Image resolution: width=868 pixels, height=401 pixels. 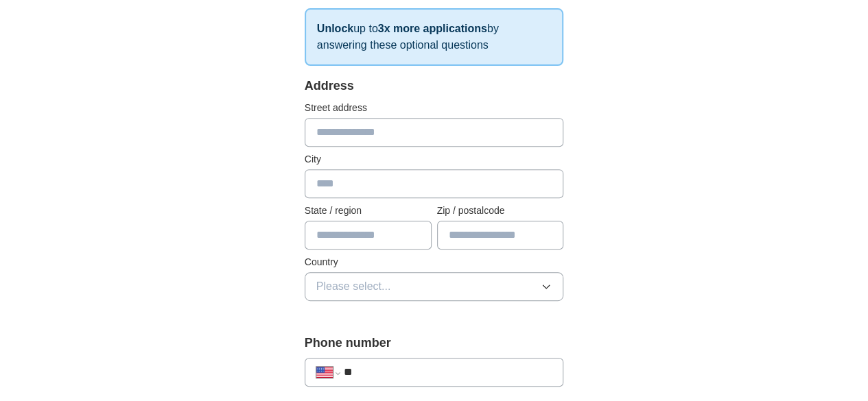 What do you see at coordinates (434, 343) in the screenshot?
I see `label: Phone number` at bounding box center [434, 343].